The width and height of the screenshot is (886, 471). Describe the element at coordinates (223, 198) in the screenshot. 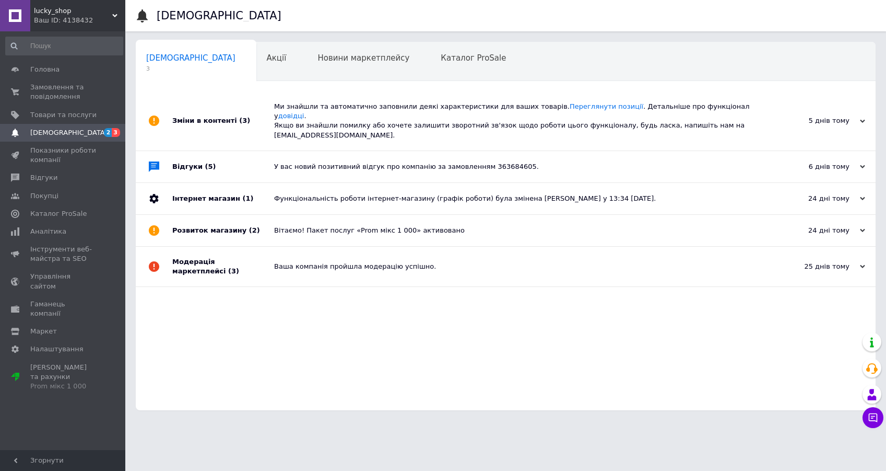

I see `div: Інтернет магазин` at that location.